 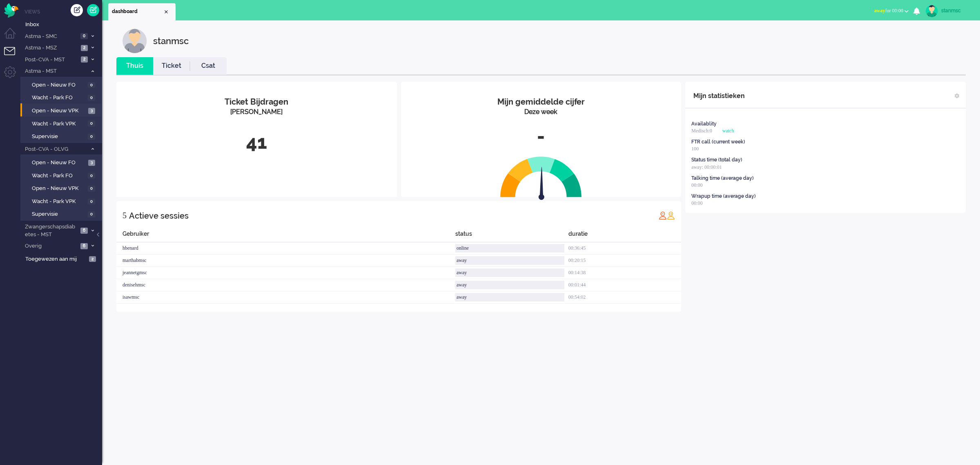 I want to click on button: awayfor 00:00, so click(x=892, y=10).